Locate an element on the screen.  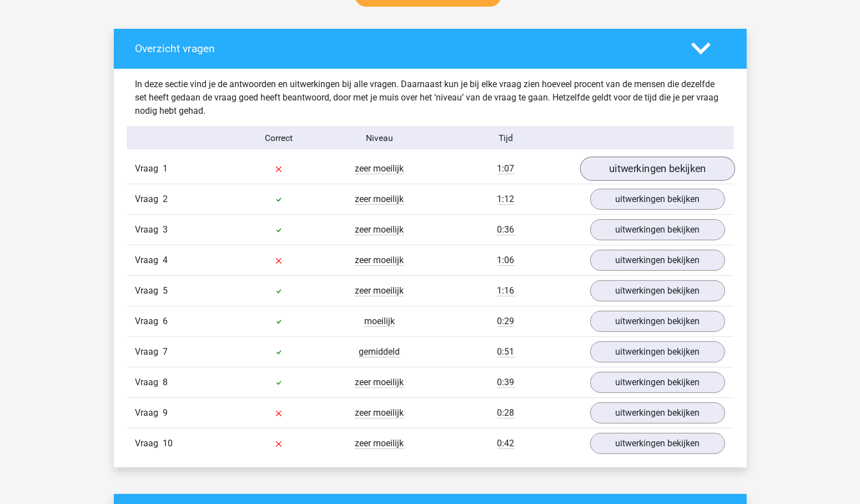
span: 1:16 is located at coordinates (506, 291).